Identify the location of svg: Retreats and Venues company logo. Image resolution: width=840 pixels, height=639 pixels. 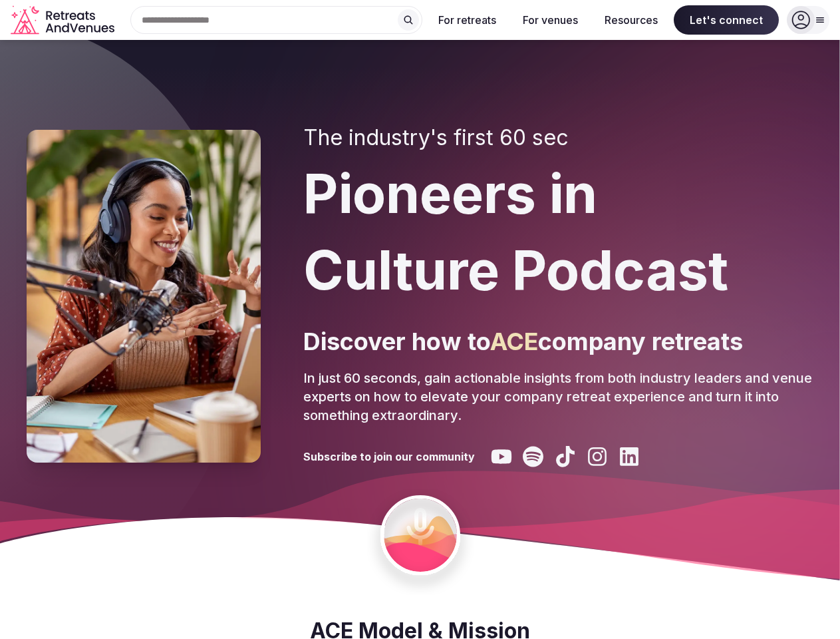
(64, 20).